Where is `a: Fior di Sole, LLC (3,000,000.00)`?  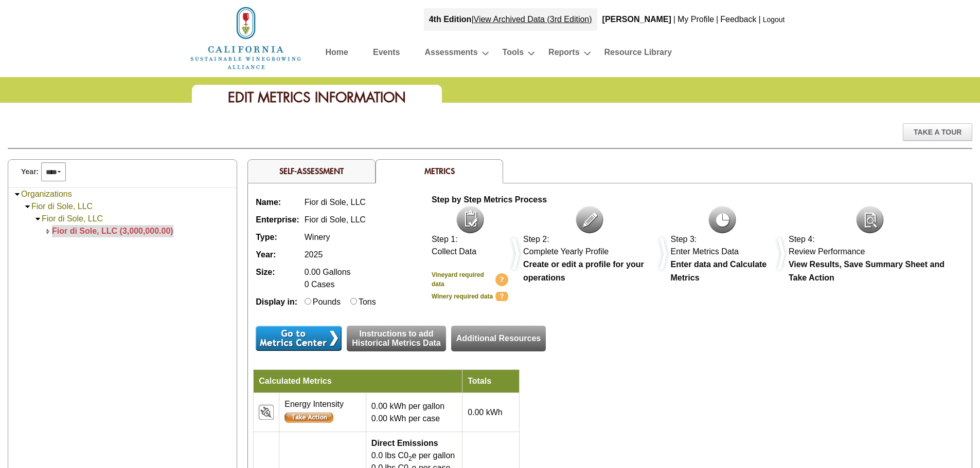
a: Fior di Sole, LLC (3,000,000.00) is located at coordinates (112, 231).